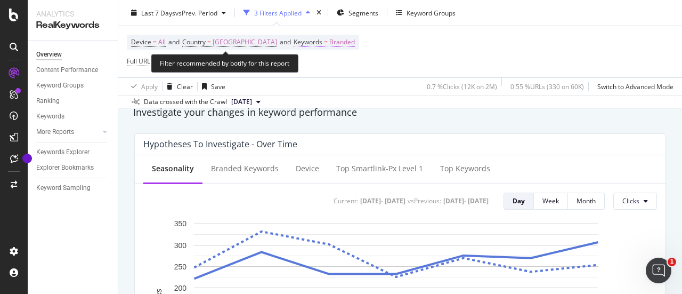  What do you see at coordinates (181, 266) in the screenshot?
I see `text: 250` at bounding box center [181, 266].